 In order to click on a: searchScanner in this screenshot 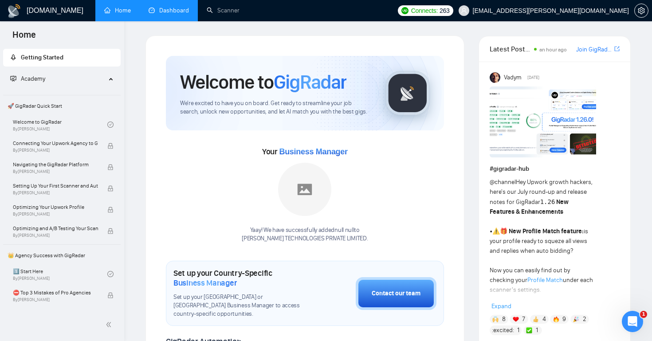, I will do `click(223, 10)`.